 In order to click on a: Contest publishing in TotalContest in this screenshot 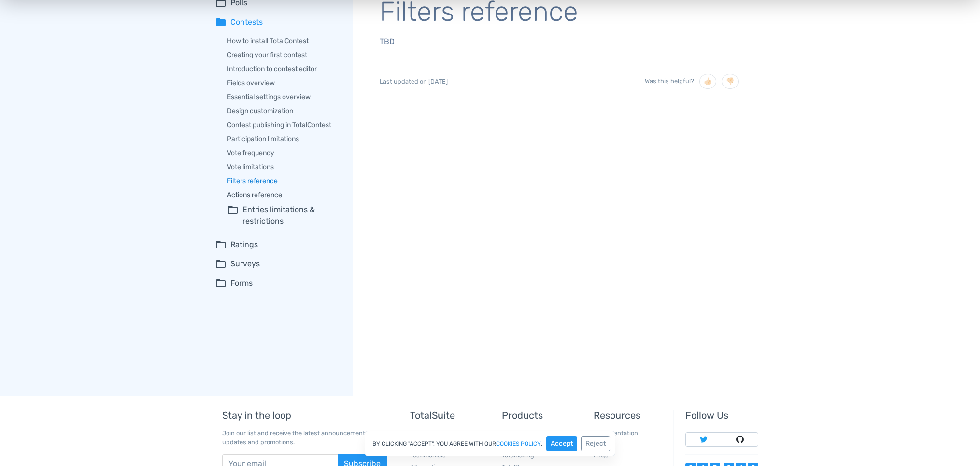, I will do `click(283, 125)`.